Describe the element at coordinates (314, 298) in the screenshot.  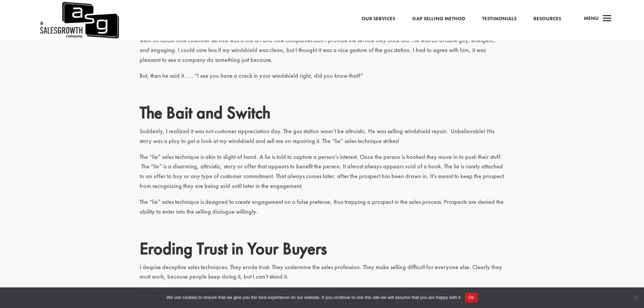
I see `span: We use cookies to ensure that we give you the best experience on our website. If you continue to ...` at that location.